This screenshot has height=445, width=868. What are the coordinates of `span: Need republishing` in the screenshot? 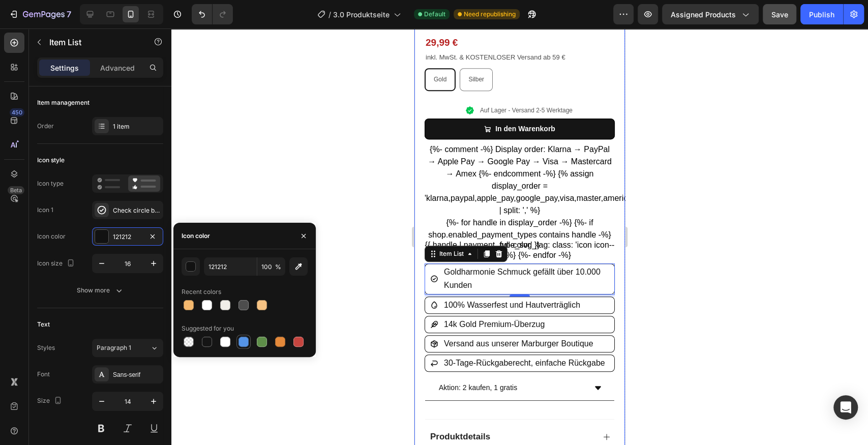 It's located at (490, 14).